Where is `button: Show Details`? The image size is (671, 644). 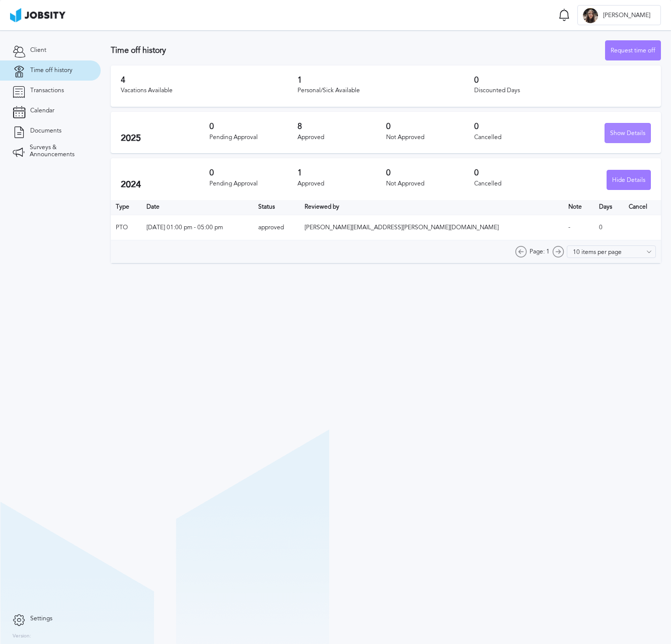
button: Show Details is located at coordinates (628, 133).